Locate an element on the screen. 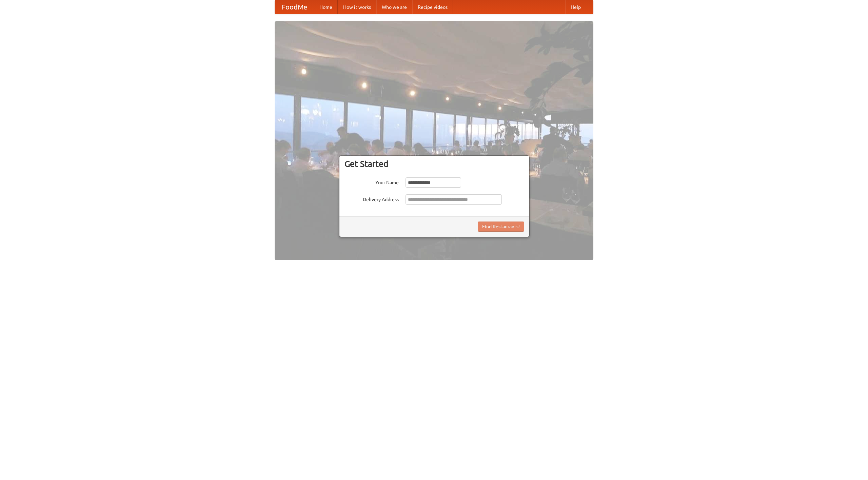 Image resolution: width=868 pixels, height=480 pixels. h3: Get Started is located at coordinates (434, 164).